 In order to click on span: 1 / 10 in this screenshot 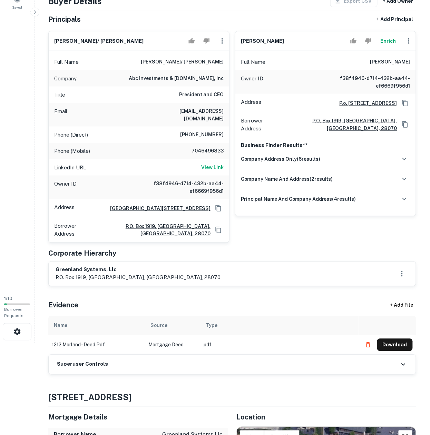, I will do `click(8, 299)`.